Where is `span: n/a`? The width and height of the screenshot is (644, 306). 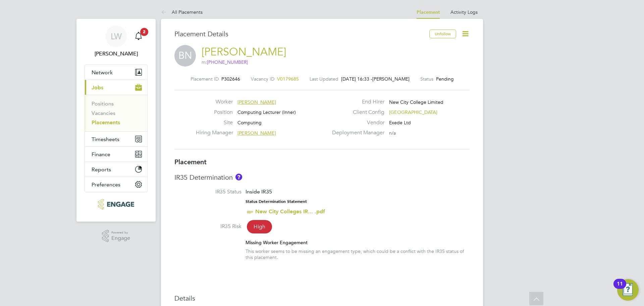 span: n/a is located at coordinates (392, 133).